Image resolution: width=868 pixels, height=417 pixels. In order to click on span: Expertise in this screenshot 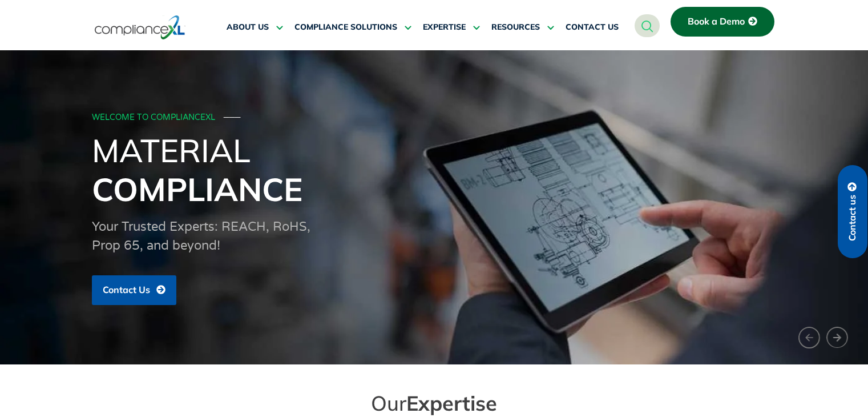, I will do `click(451, 403)`.